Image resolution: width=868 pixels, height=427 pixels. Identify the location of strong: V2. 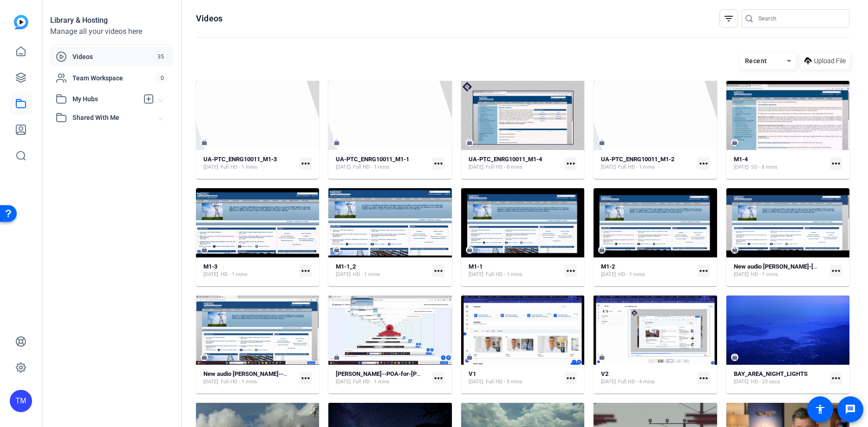
(605, 374).